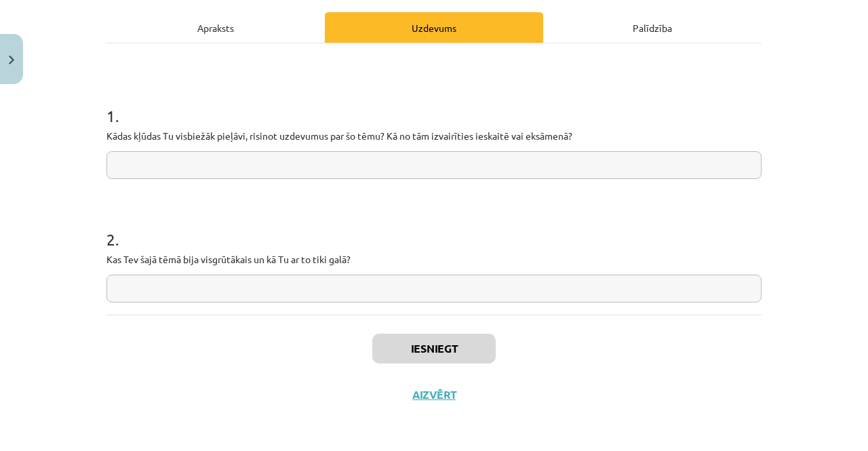 The height and width of the screenshot is (451, 868). What do you see at coordinates (652, 27) in the screenshot?
I see `div: Palīdzība` at bounding box center [652, 27].